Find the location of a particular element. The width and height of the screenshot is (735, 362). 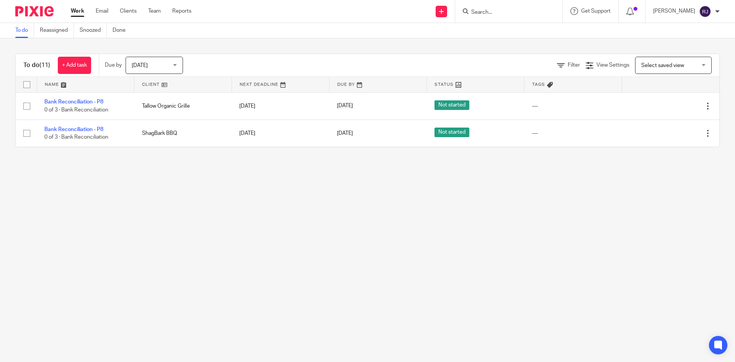

td: Tallow Organic Grille is located at coordinates (183, 106).